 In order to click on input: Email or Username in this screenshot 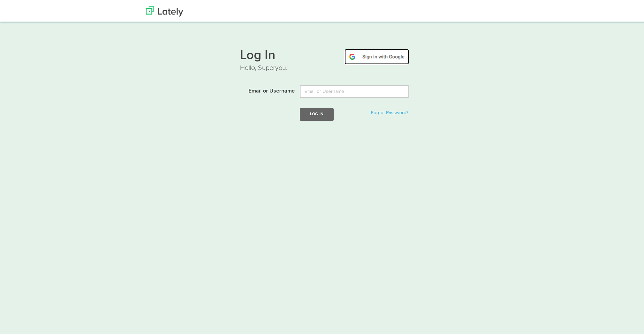, I will do `click(354, 90)`.